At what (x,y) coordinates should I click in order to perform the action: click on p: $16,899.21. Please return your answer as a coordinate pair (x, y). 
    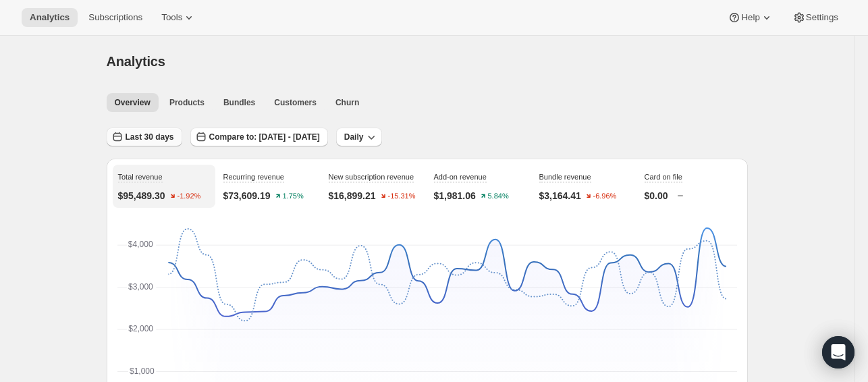
    Looking at the image, I should click on (352, 195).